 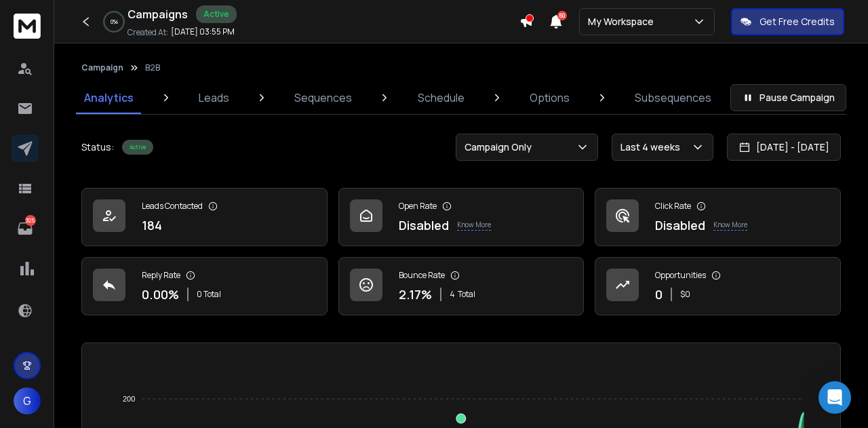 What do you see at coordinates (835, 397) in the screenshot?
I see `div: Open Intercom Messenger` at bounding box center [835, 397].